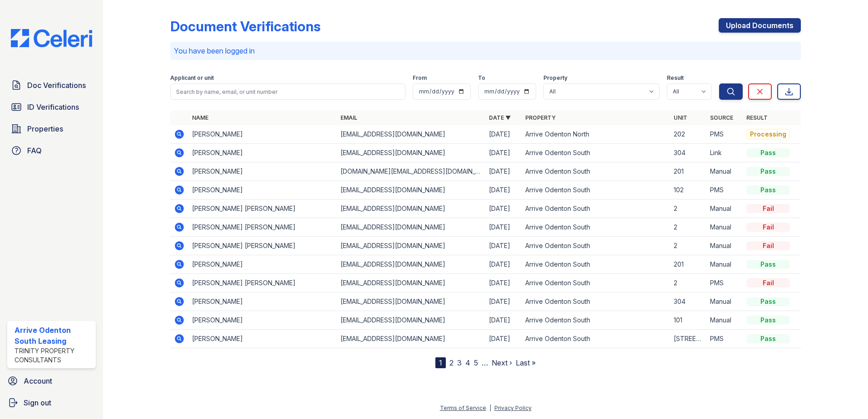 The image size is (868, 419). I want to click on button: Sign out, so click(51, 403).